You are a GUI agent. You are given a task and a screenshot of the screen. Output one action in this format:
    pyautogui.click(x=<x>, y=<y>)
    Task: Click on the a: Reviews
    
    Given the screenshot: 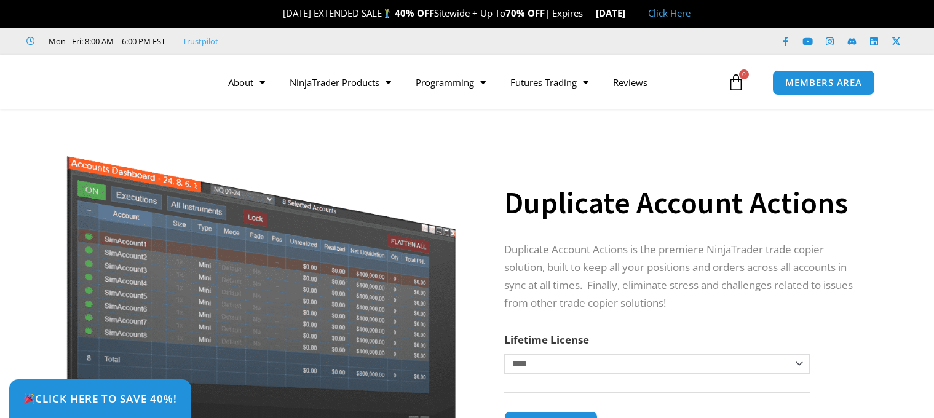 What is the action you would take?
    pyautogui.click(x=630, y=82)
    